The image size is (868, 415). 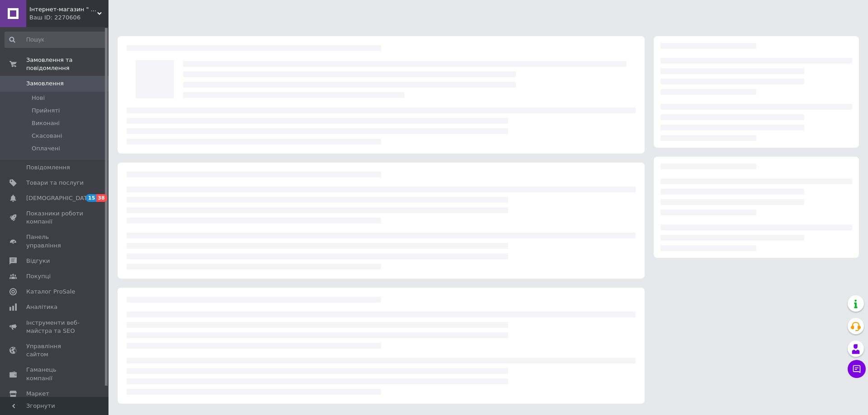 I want to click on span: Маркет, so click(x=38, y=394).